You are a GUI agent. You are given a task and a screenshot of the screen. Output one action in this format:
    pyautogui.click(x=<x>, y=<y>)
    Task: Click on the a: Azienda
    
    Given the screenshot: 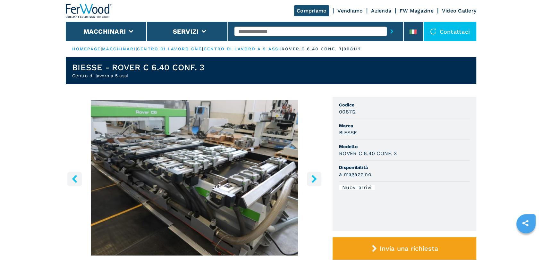 What is the action you would take?
    pyautogui.click(x=381, y=11)
    